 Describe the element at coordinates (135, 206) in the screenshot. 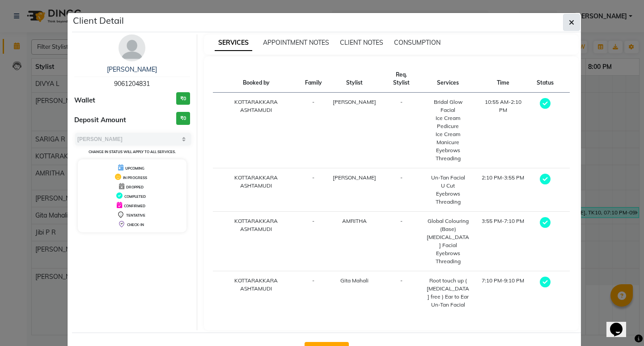

I see `span: CONFIRMED` at that location.